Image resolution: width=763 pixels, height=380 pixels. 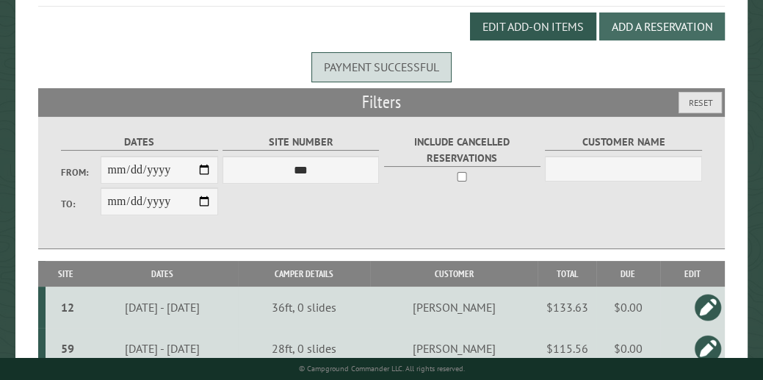 What do you see at coordinates (80, 203) in the screenshot?
I see `label: To:` at bounding box center [80, 203].